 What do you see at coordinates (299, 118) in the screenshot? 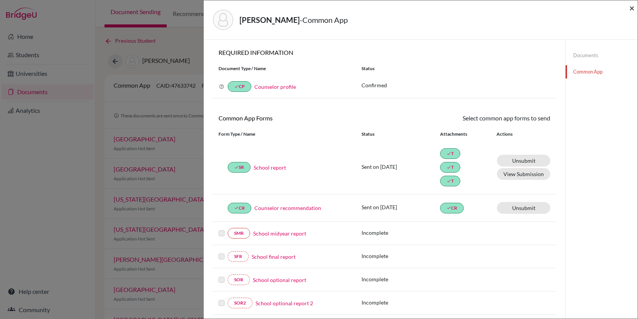
I see `h6: Common App Forms` at bounding box center [299, 118].